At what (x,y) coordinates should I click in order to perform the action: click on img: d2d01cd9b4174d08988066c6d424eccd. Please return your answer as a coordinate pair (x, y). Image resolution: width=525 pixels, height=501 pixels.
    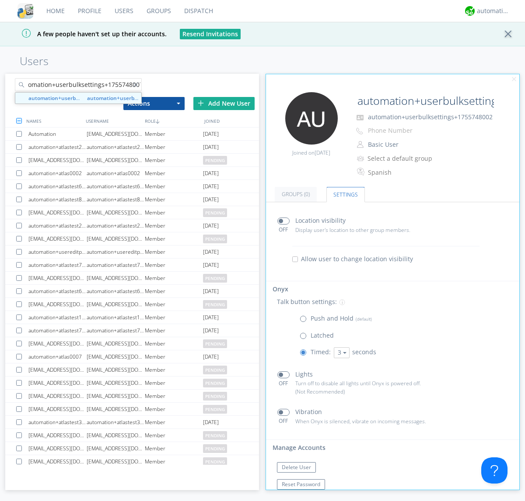
    Looking at the image, I should click on (469, 11).